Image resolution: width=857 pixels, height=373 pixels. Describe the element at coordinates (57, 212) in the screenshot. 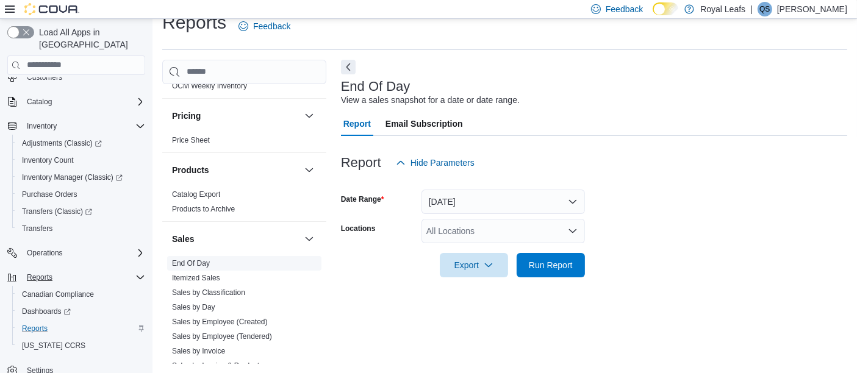

I see `span: Transfers (Classic)` at that location.